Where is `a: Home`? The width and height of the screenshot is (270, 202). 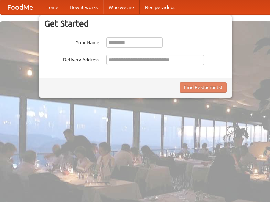
a: Home is located at coordinates (52, 7).